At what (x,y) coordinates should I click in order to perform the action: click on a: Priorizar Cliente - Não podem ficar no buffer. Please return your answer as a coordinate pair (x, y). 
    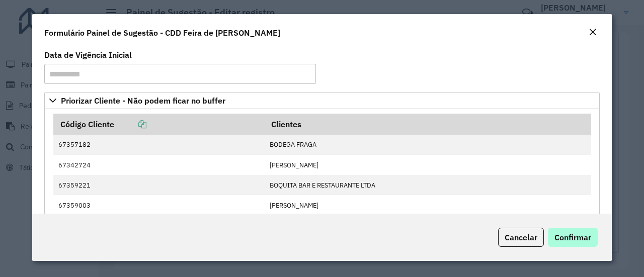
    Looking at the image, I should click on (322, 101).